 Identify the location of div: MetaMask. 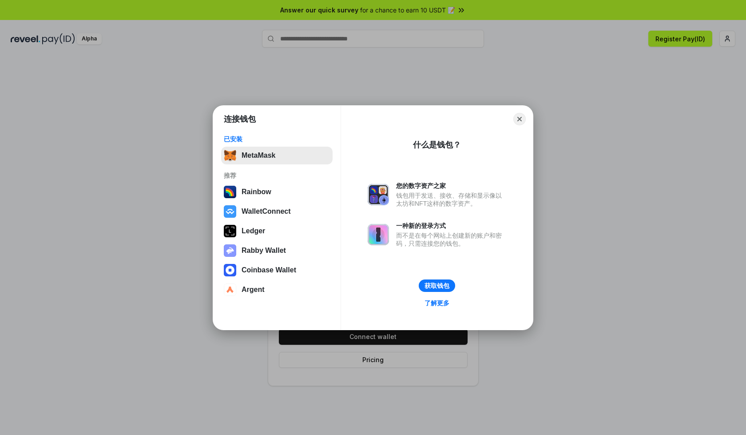
(258, 155).